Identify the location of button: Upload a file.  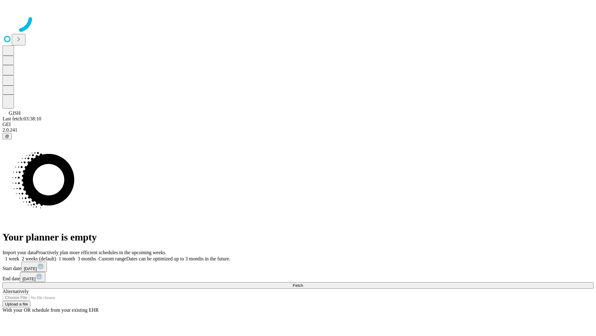
(16, 304).